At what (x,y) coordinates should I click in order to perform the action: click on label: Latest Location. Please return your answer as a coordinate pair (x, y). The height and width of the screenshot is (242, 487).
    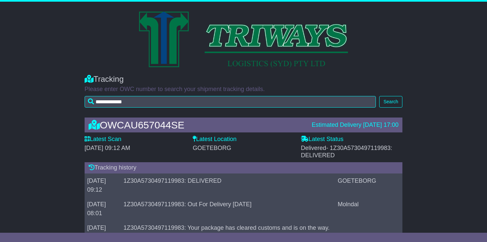
    Looking at the image, I should click on (214, 140).